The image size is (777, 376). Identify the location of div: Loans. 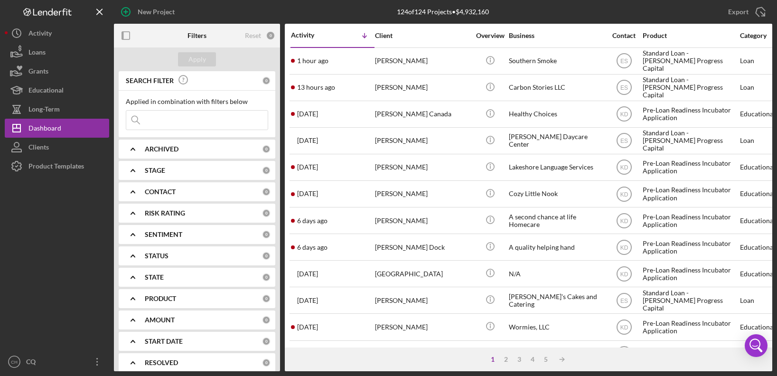
(37, 53).